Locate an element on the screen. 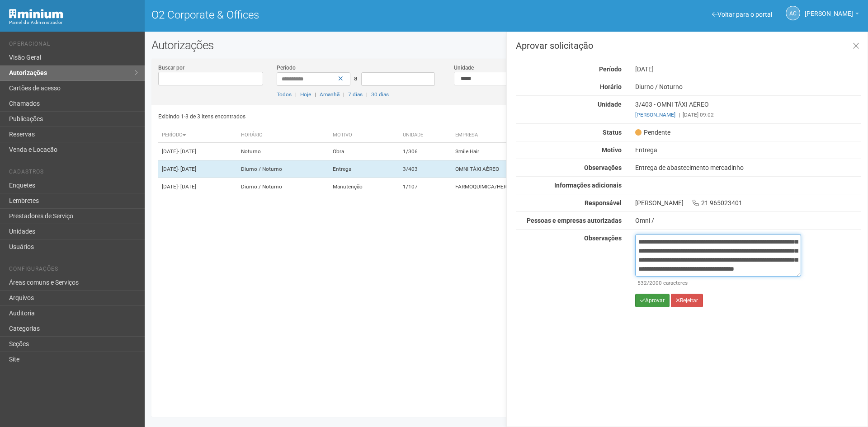 The width and height of the screenshot is (868, 427). td: 3/403 is located at coordinates (425, 169).